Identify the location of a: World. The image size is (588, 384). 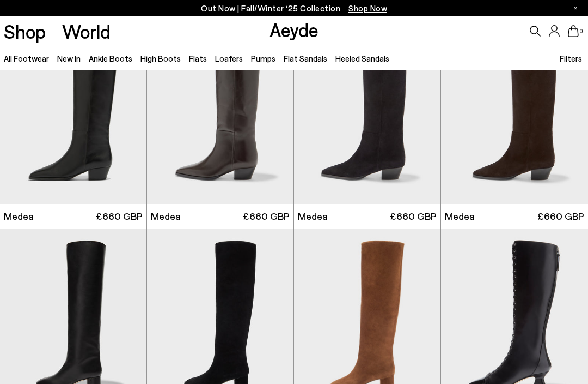
(86, 31).